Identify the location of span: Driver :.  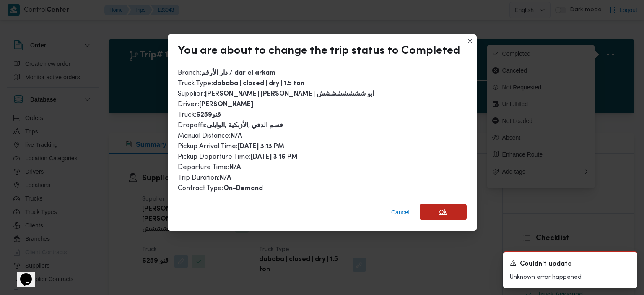
(216, 104).